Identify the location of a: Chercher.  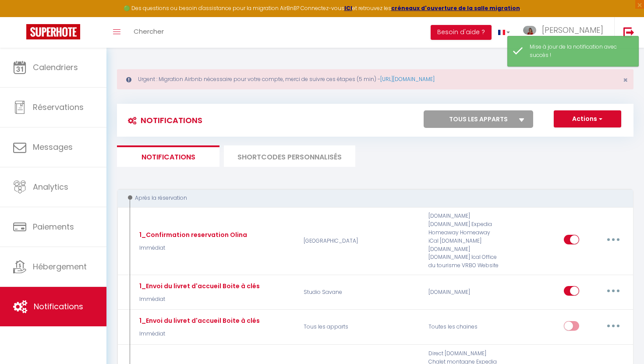
(149, 32).